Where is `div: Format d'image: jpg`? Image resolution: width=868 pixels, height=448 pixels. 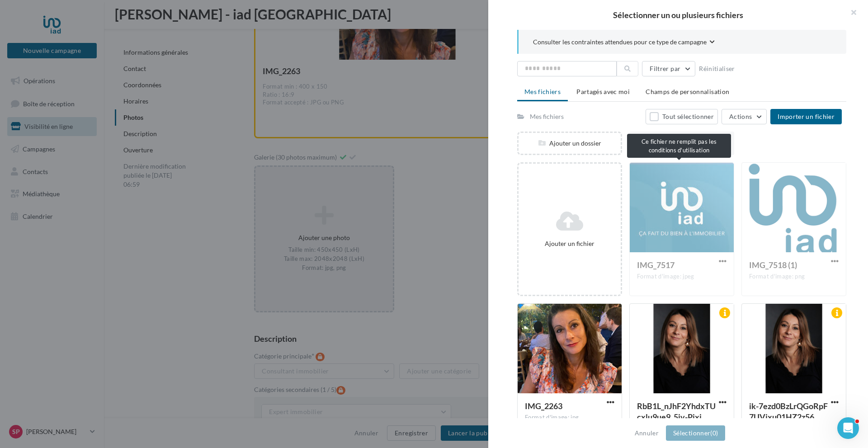 div: Format d'image: jpg is located at coordinates (570, 418).